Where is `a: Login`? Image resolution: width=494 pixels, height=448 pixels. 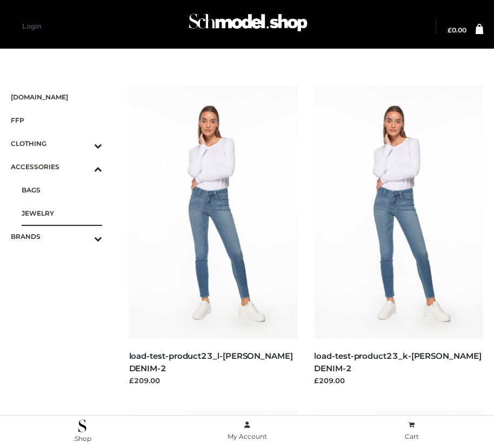 a: Login is located at coordinates (31, 26).